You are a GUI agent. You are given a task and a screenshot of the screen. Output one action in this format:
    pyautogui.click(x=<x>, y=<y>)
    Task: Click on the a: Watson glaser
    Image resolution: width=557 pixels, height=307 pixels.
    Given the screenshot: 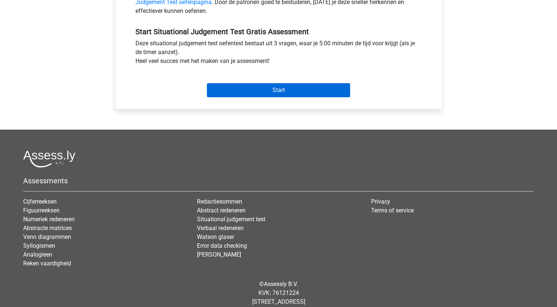 What is the action you would take?
    pyautogui.click(x=216, y=237)
    